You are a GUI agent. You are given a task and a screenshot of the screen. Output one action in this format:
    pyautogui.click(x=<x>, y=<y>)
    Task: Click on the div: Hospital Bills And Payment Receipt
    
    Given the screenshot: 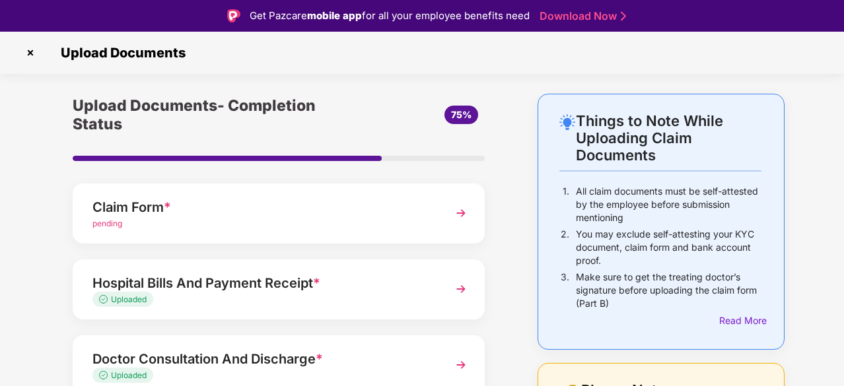 What is the action you would take?
    pyautogui.click(x=263, y=283)
    